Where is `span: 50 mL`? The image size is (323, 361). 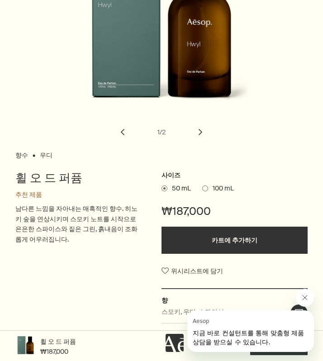
span: 50 mL is located at coordinates (179, 188).